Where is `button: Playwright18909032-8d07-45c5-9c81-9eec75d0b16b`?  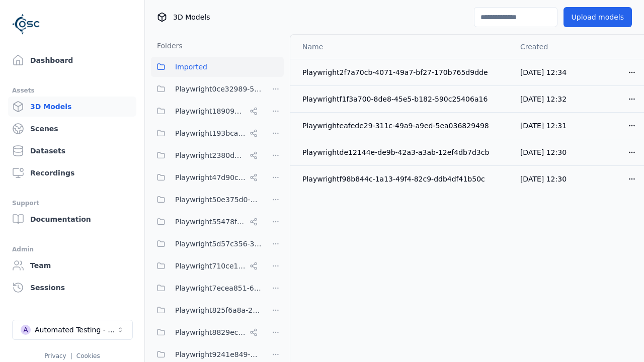
button: Playwright18909032-8d07-45c5-9c81-9eec75d0b16b is located at coordinates (206, 111).